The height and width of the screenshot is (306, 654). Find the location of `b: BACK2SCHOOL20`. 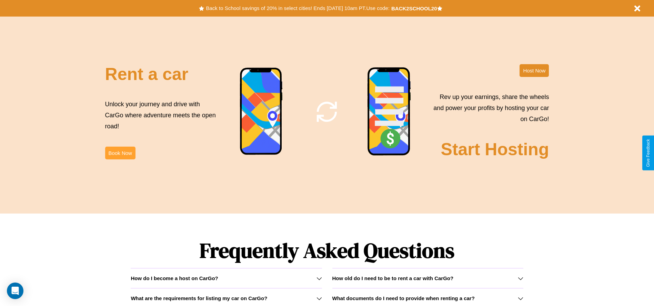

b: BACK2SCHOOL20 is located at coordinates (414, 8).